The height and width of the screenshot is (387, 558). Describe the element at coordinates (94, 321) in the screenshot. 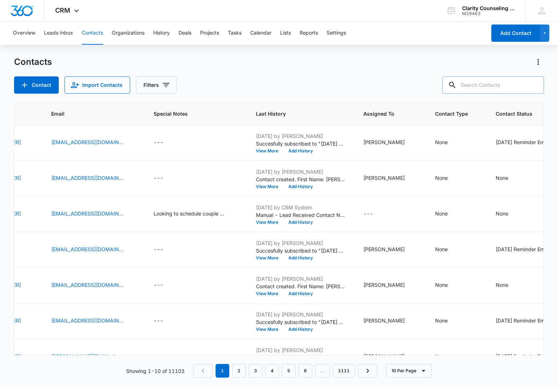

I see `div: Email - nehap09@gmail.com - Select to Edit Field` at that location.